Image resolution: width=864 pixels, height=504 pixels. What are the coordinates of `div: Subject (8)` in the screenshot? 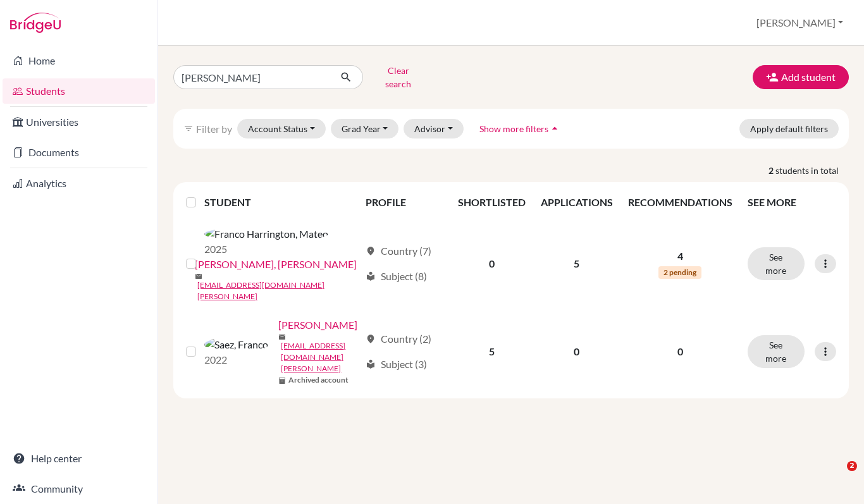 It's located at (396, 277).